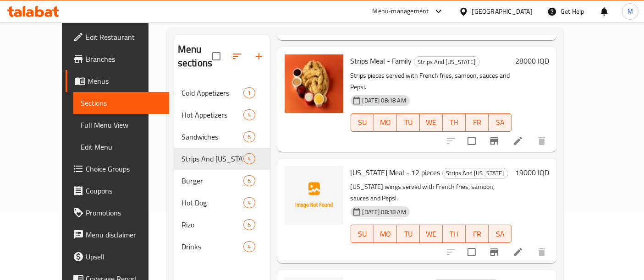  I want to click on div: Sandwiches, so click(212, 137).